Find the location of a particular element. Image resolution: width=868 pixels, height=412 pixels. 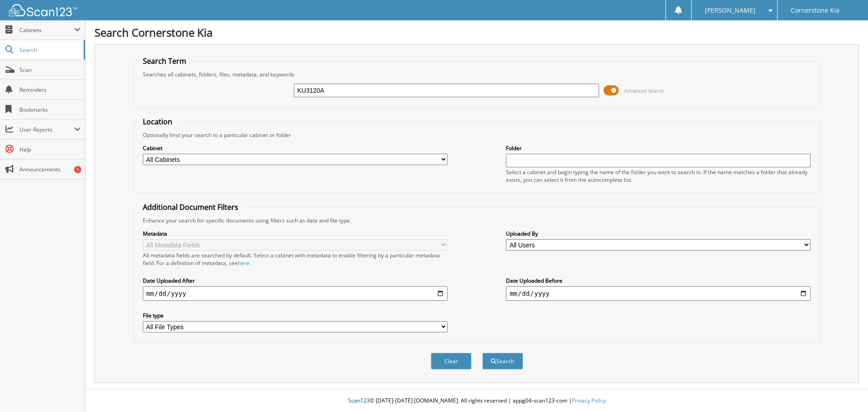

label: Folder is located at coordinates (658, 148).